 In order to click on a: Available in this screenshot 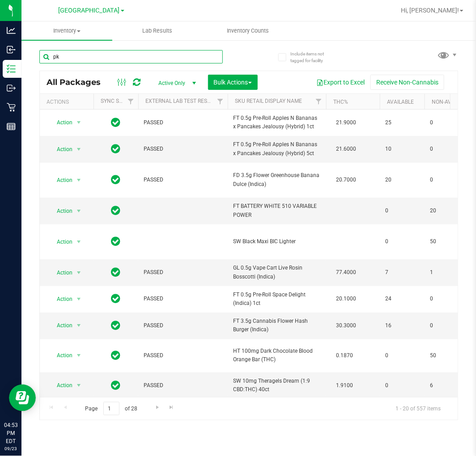, I will do `click(400, 102)`.